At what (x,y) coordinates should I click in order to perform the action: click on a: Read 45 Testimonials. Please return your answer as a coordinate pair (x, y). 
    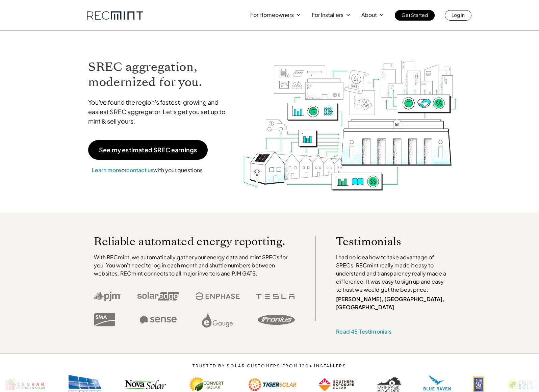
    Looking at the image, I should click on (363, 331).